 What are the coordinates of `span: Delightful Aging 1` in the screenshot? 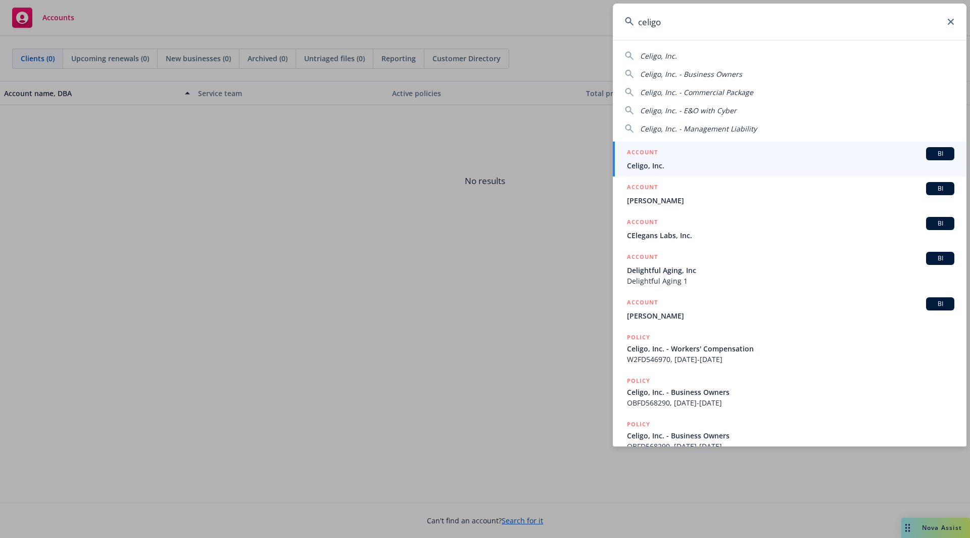 It's located at (791, 281).